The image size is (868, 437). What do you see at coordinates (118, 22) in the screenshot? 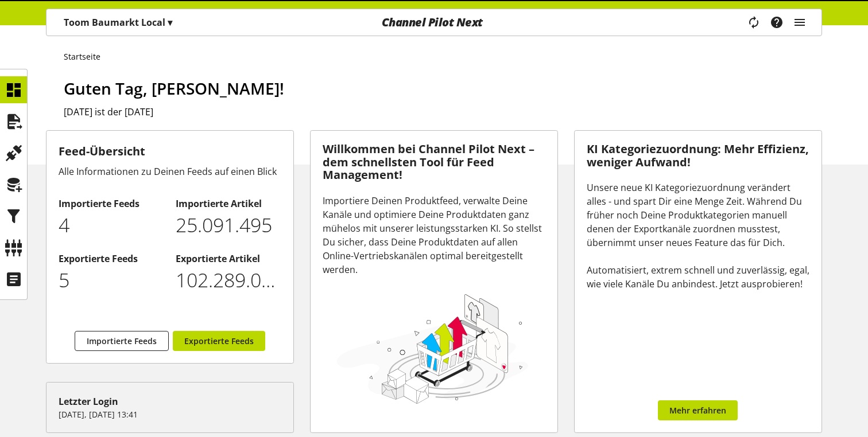
I see `p: Toom Baumarkt Local` at bounding box center [118, 22].